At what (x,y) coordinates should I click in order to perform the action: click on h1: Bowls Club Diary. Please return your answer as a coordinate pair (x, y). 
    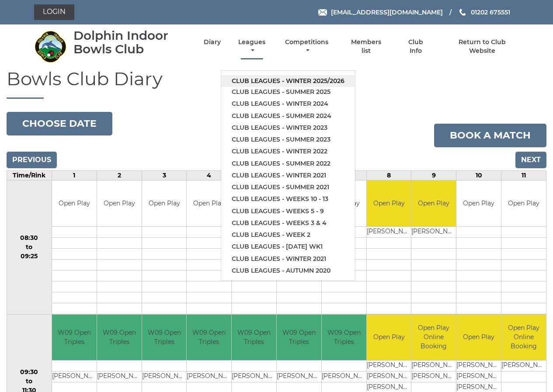
    Looking at the image, I should click on (276, 83).